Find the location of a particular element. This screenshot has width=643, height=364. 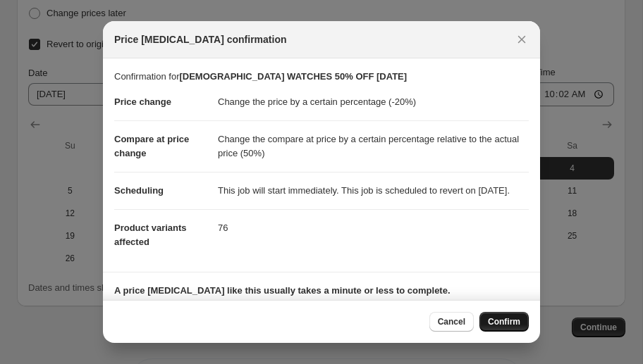

span: Product variants affected is located at coordinates (150, 235).